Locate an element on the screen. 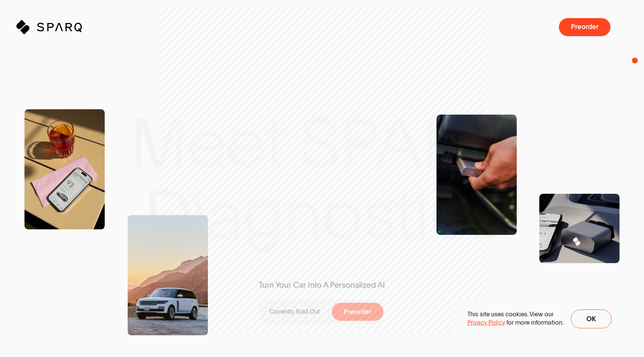 This screenshot has width=644, height=357. img: SPARQ app open in an iPhone on the Table is located at coordinates (65, 169).